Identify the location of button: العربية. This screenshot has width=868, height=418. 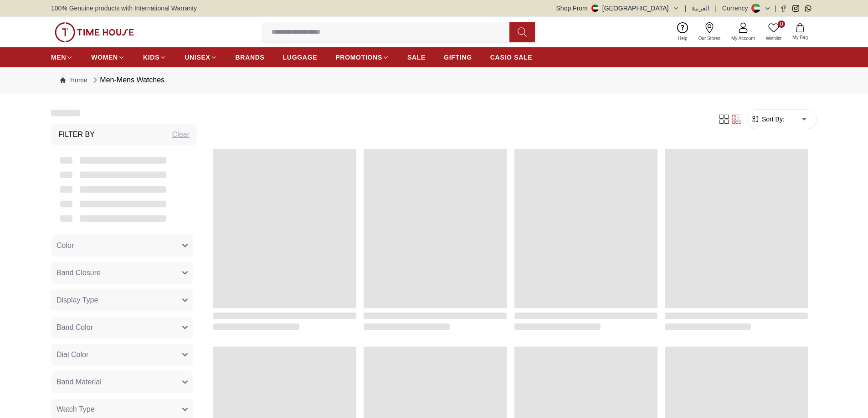
(700, 8).